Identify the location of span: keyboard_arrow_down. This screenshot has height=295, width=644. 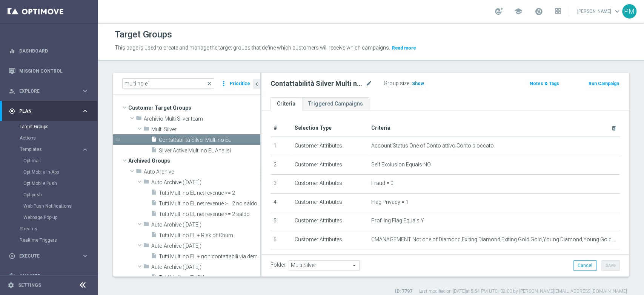
(618, 11).